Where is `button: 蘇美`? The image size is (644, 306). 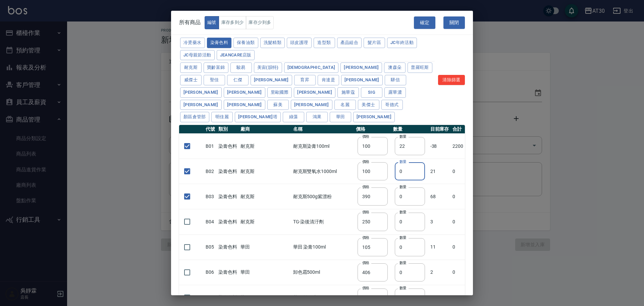
button: 蘇美 is located at coordinates (279, 105).